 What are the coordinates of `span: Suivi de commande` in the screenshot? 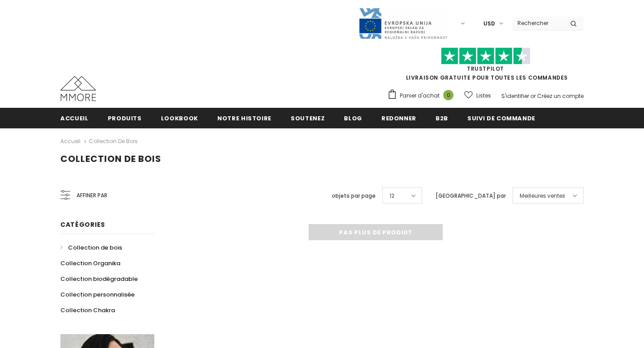 It's located at (501, 118).